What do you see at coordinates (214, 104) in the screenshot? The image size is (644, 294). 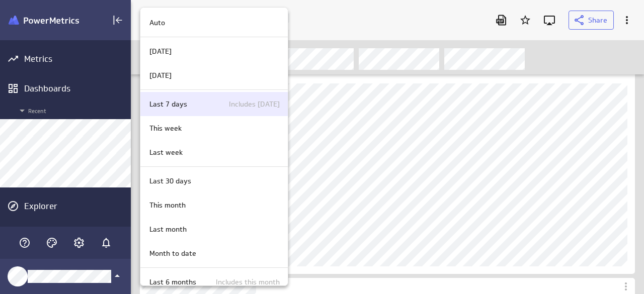 I see `div: Last 7 days` at bounding box center [214, 104].